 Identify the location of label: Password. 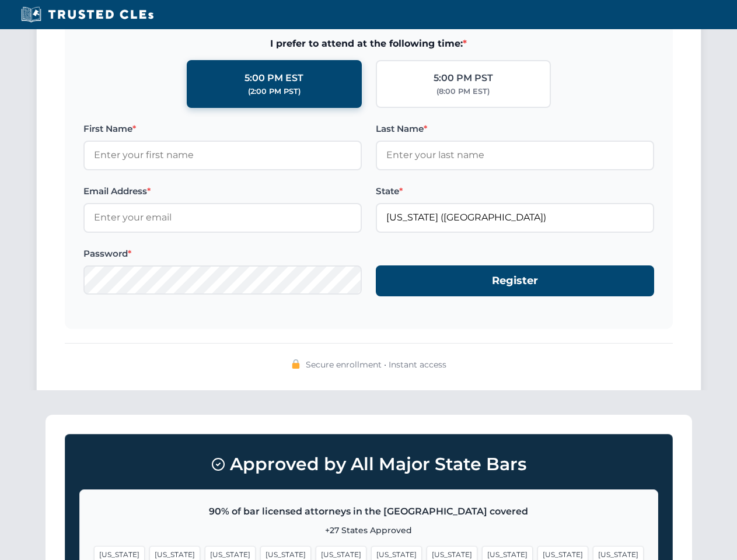
(223, 254).